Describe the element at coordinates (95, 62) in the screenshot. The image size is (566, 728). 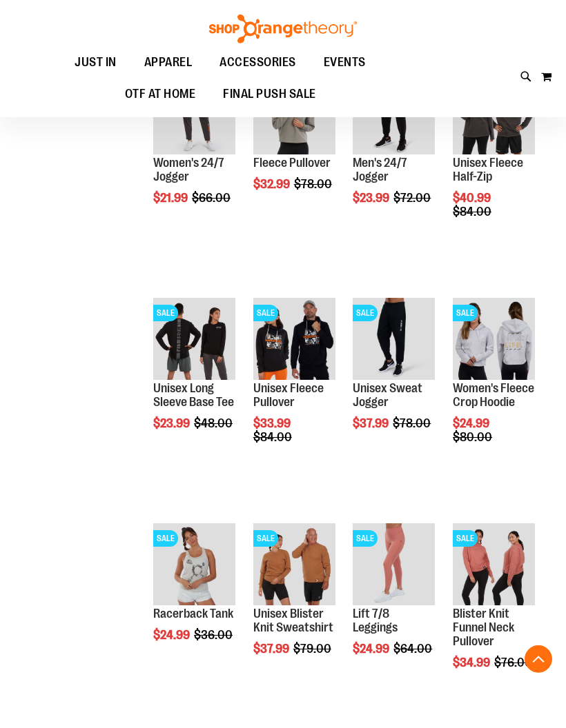
I see `span: JUST IN` at that location.